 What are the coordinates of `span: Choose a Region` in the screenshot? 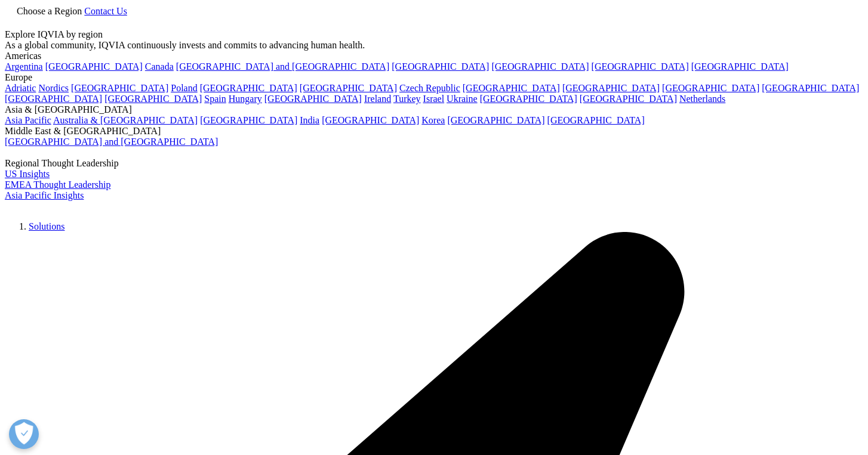 It's located at (49, 10).